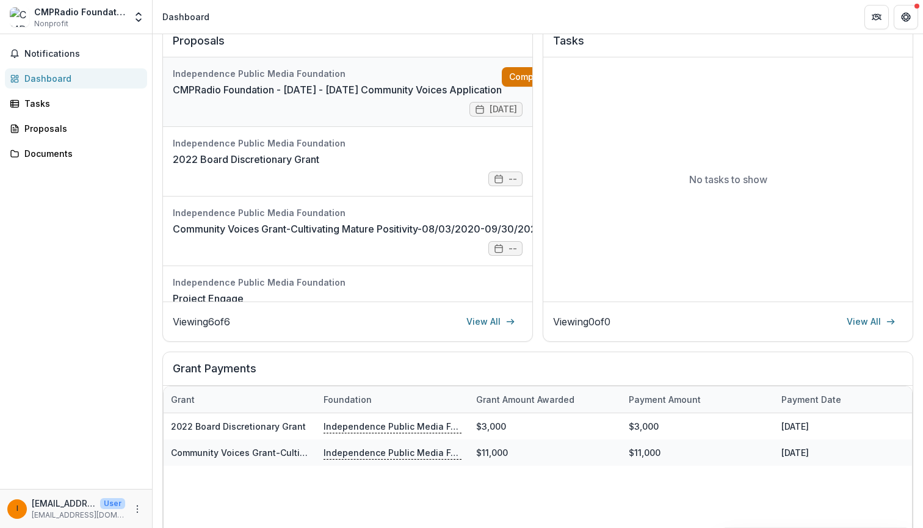 The height and width of the screenshot is (528, 923). Describe the element at coordinates (728, 46) in the screenshot. I see `h2: Tasks` at that location.